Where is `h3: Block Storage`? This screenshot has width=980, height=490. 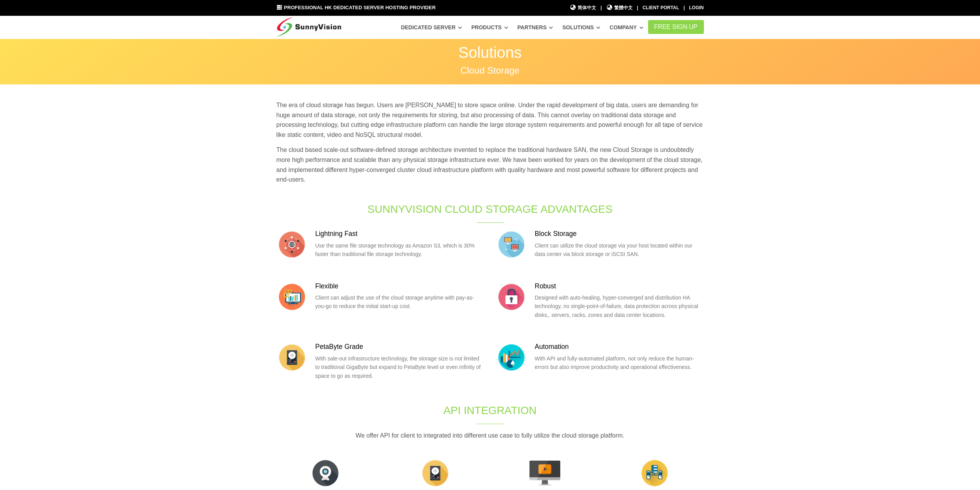
h3: Block Storage is located at coordinates (619, 233).